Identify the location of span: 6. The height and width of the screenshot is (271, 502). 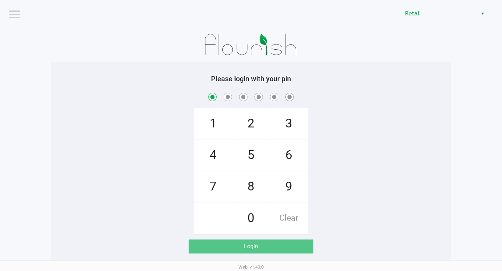
(289, 155).